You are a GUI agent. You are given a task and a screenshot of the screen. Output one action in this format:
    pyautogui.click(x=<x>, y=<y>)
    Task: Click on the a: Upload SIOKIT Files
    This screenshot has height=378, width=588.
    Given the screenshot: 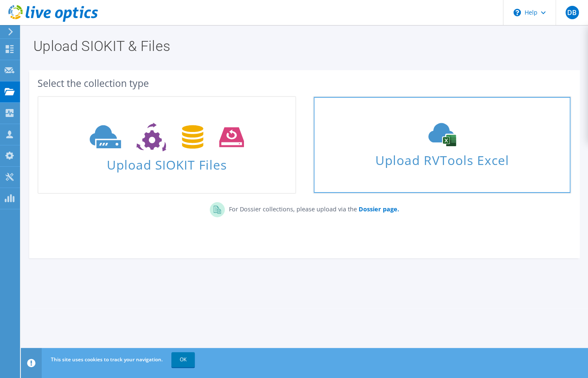 What is the action you would take?
    pyautogui.click(x=167, y=145)
    